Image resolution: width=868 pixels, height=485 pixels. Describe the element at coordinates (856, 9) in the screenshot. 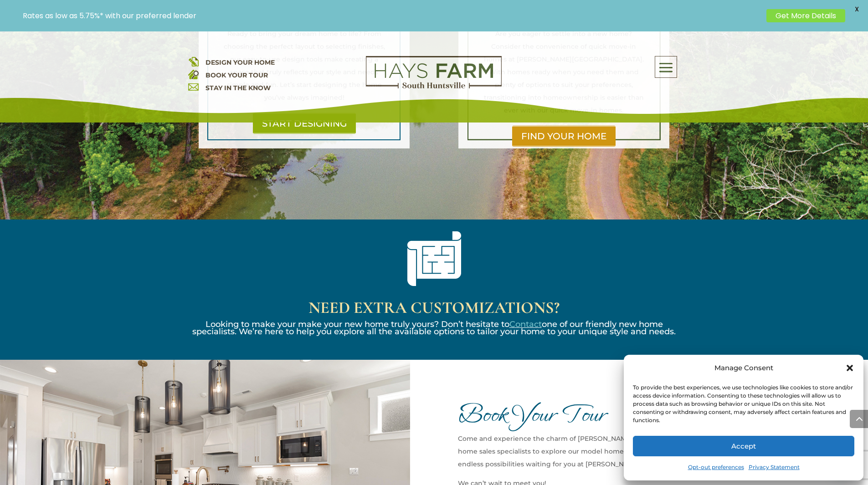

I see `span: X` at that location.